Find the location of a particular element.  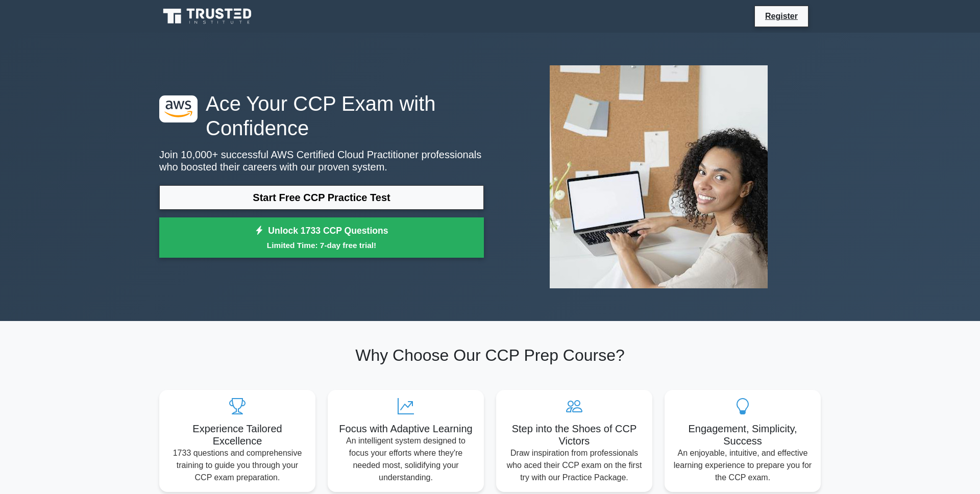

a: Unlock 1733 CCP QuestionsLimited Time: 7-day free trial! is located at coordinates (322, 238).